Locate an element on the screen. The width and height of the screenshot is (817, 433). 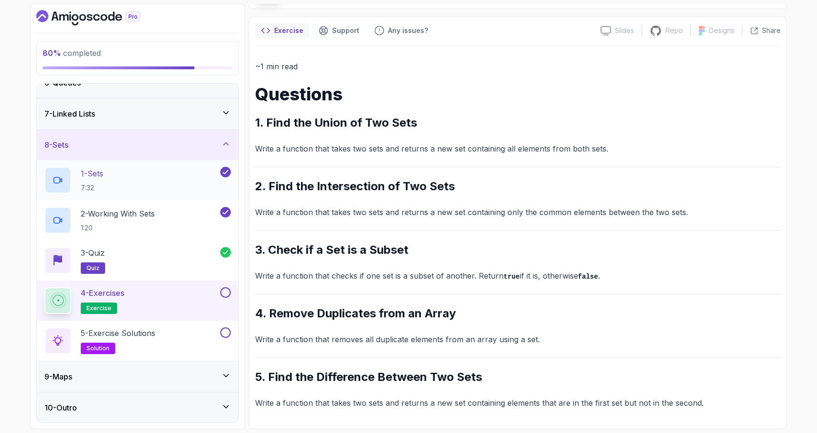
h3: 9 - Maps is located at coordinates (58, 376).